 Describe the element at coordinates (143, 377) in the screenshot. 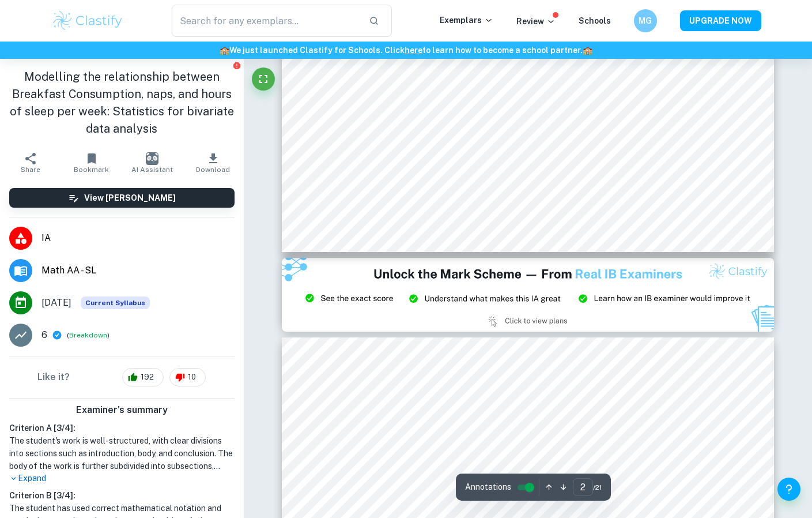

I see `div: 192` at that location.